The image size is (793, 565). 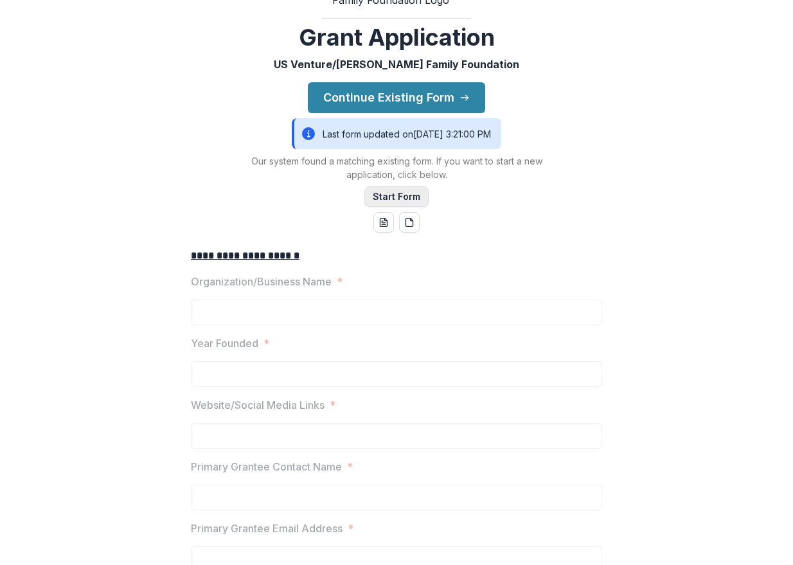 I want to click on p: Website/Social Media Links, so click(x=258, y=405).